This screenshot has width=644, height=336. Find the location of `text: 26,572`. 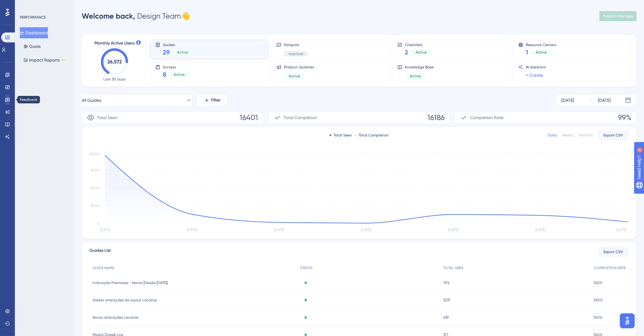

text: 26,572 is located at coordinates (114, 62).